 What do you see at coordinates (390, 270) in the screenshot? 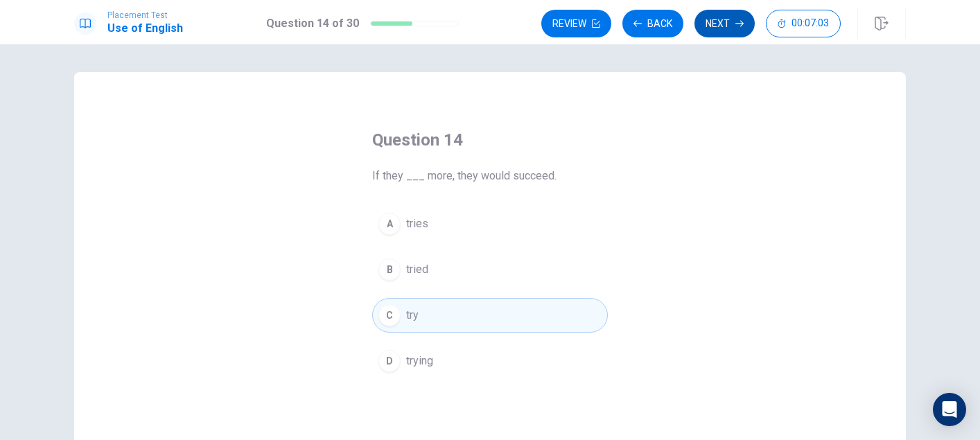
I see `div: B` at bounding box center [390, 270].